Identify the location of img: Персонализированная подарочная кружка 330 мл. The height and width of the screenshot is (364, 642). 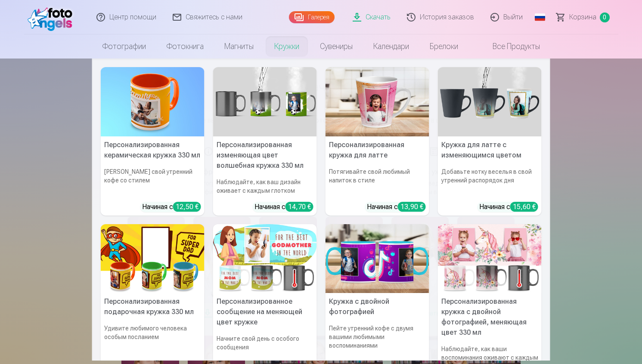
(153, 259).